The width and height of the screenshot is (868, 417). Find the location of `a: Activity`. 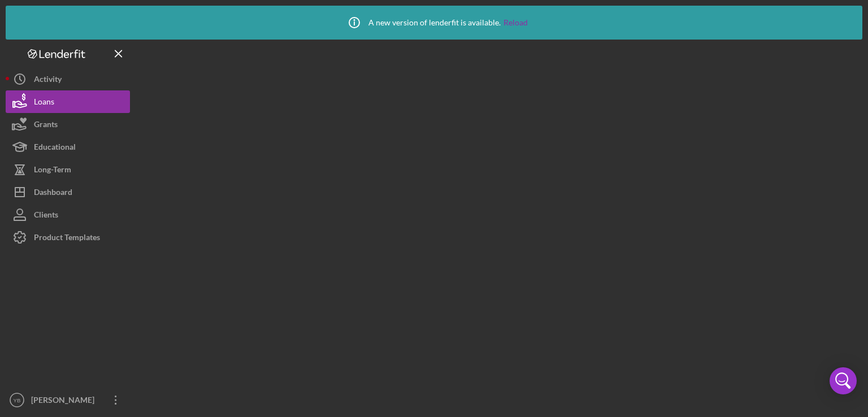

a: Activity is located at coordinates (68, 79).